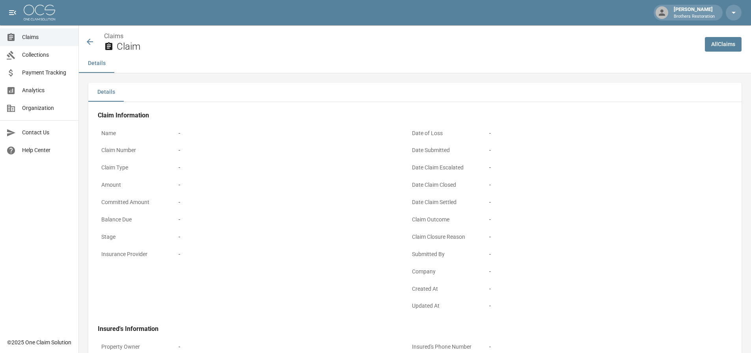 Image resolution: width=751 pixels, height=353 pixels. What do you see at coordinates (444, 272) in the screenshot?
I see `p: Company` at bounding box center [444, 272].